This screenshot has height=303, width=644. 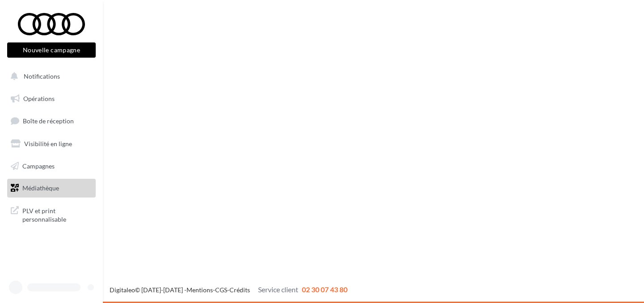 I want to click on a: CGS, so click(x=220, y=289).